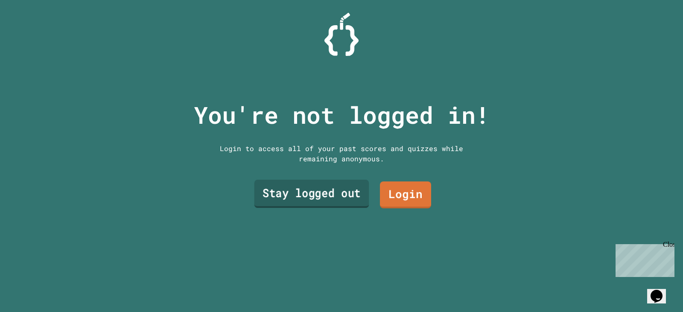 The height and width of the screenshot is (312, 683). I want to click on a: Login, so click(405, 195).